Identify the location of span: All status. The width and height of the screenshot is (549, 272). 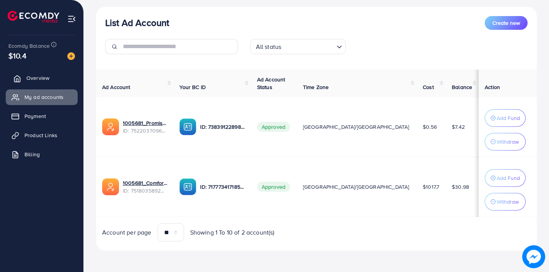
(269, 47).